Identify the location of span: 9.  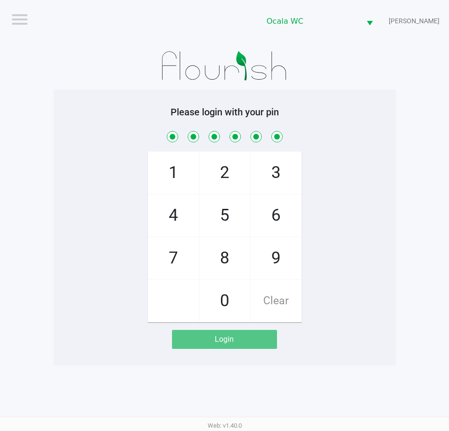
(276, 259).